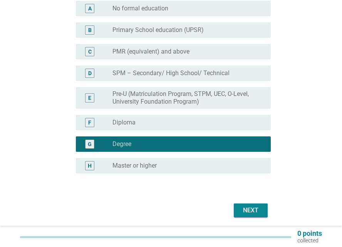 Image resolution: width=342 pixels, height=247 pixels. What do you see at coordinates (124, 122) in the screenshot?
I see `label: Diploma` at bounding box center [124, 122].